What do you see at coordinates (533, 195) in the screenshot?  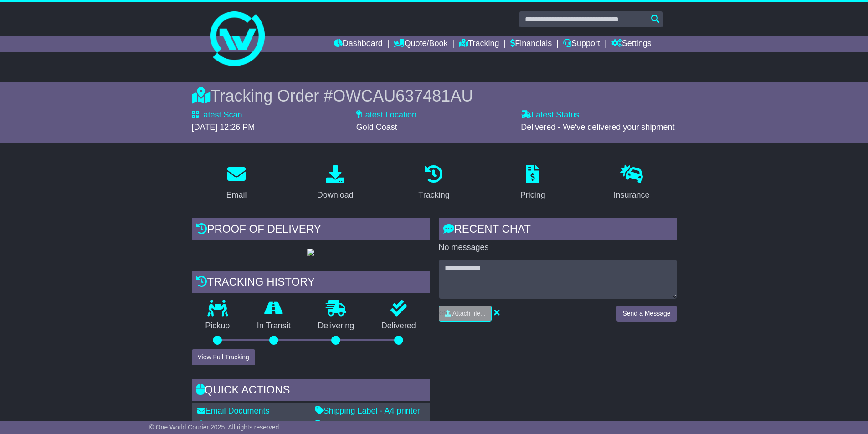 I see `div: Pricing` at bounding box center [533, 195].